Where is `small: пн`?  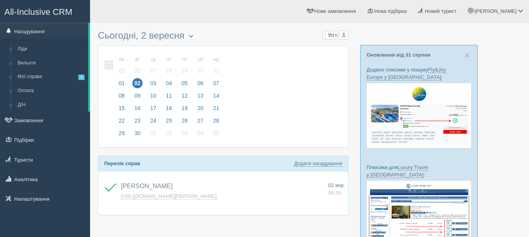
small: пн is located at coordinates (122, 59).